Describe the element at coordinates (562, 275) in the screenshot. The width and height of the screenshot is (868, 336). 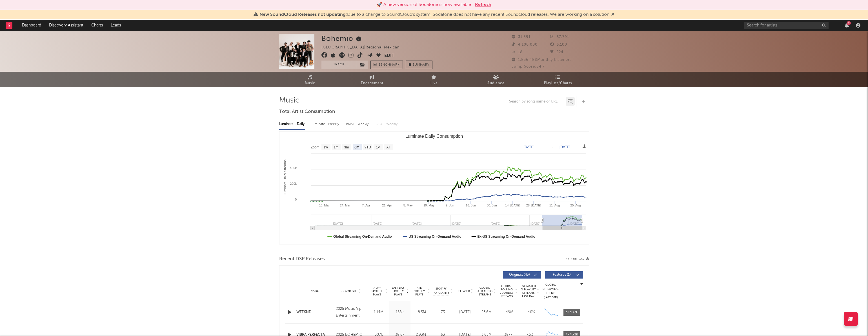
I see `span: Features ( 1 )` at that location.